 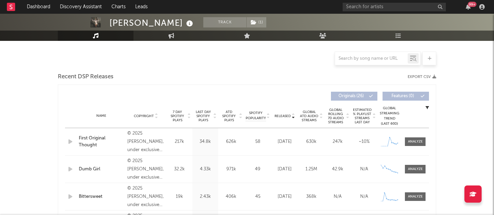 I want to click on div: Bittersweet, so click(x=101, y=197).